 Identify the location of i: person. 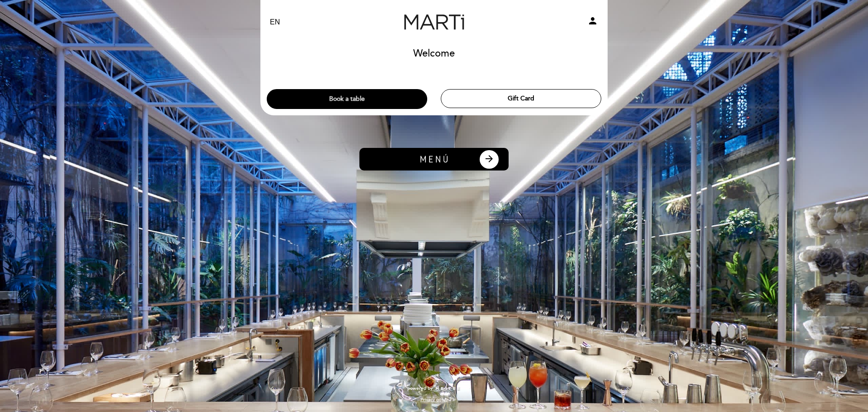
(593, 21).